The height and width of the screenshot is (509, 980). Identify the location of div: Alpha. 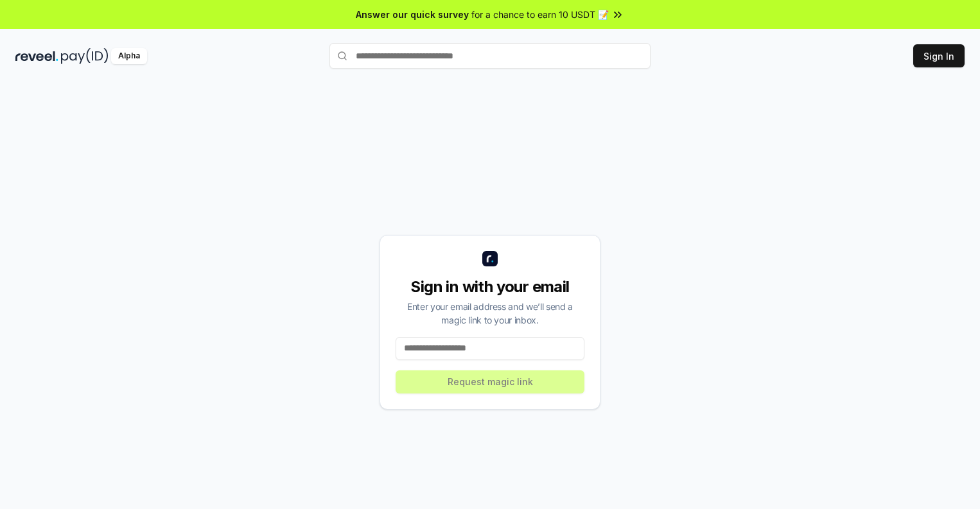
(129, 56).